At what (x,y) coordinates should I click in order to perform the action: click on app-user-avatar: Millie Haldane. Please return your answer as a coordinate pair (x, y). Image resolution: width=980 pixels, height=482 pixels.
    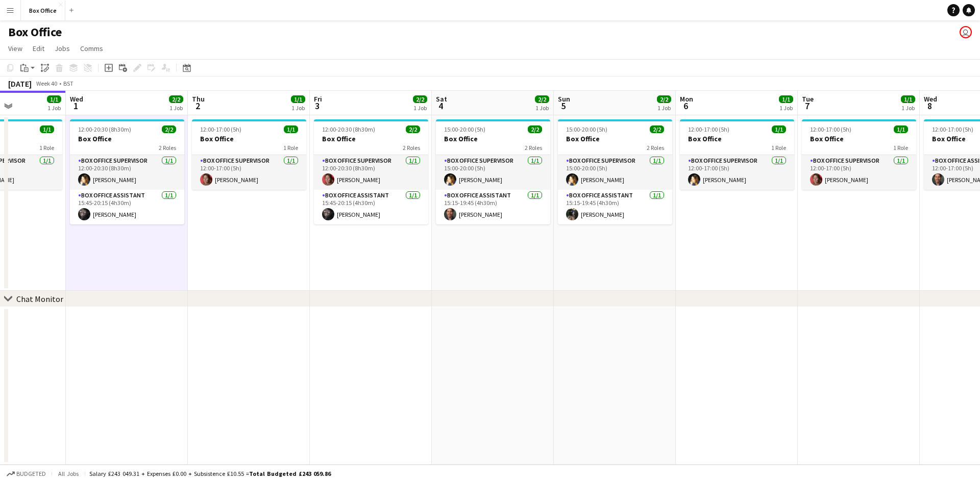
    Looking at the image, I should click on (966, 32).